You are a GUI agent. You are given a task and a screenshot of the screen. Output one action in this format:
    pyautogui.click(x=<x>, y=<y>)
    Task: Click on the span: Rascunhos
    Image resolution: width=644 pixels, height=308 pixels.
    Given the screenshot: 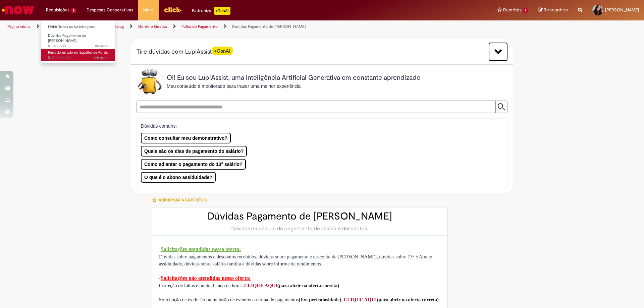 What is the action you would take?
    pyautogui.click(x=556, y=10)
    